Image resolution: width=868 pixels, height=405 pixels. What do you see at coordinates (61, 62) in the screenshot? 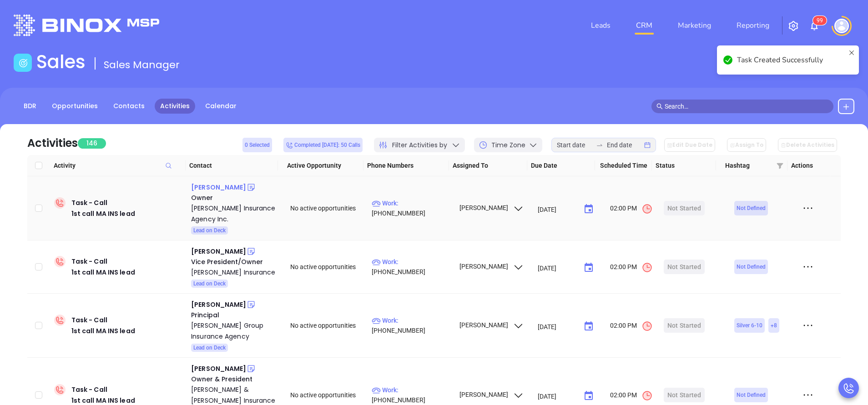
I see `h1: Sales` at bounding box center [61, 62].